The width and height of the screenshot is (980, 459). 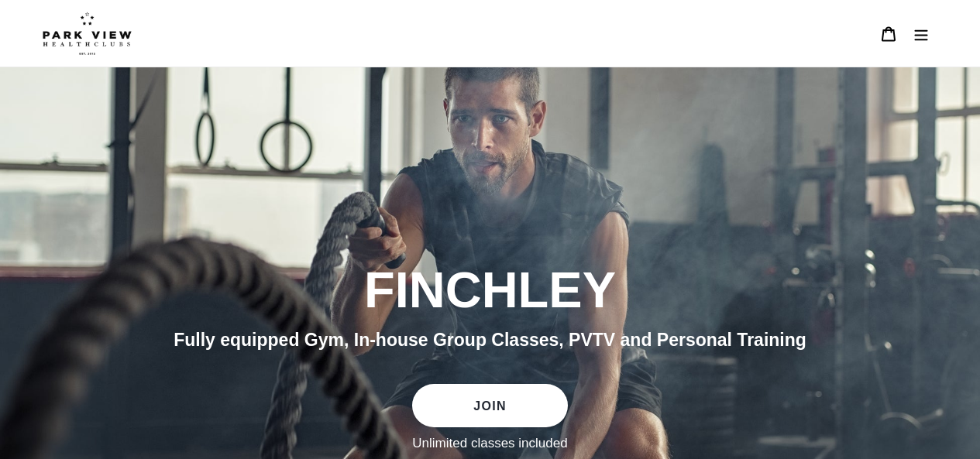 I want to click on a: JOIN, so click(x=490, y=406).